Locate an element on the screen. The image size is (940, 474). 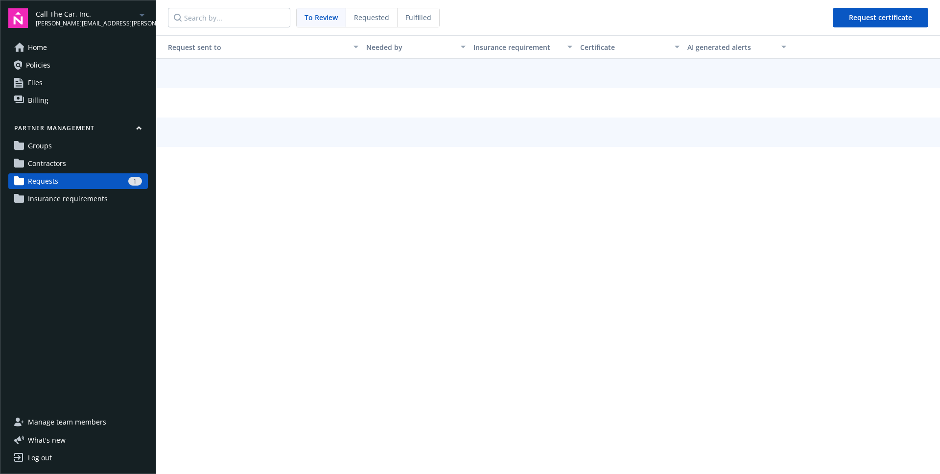
span: Requests is located at coordinates (43, 181).